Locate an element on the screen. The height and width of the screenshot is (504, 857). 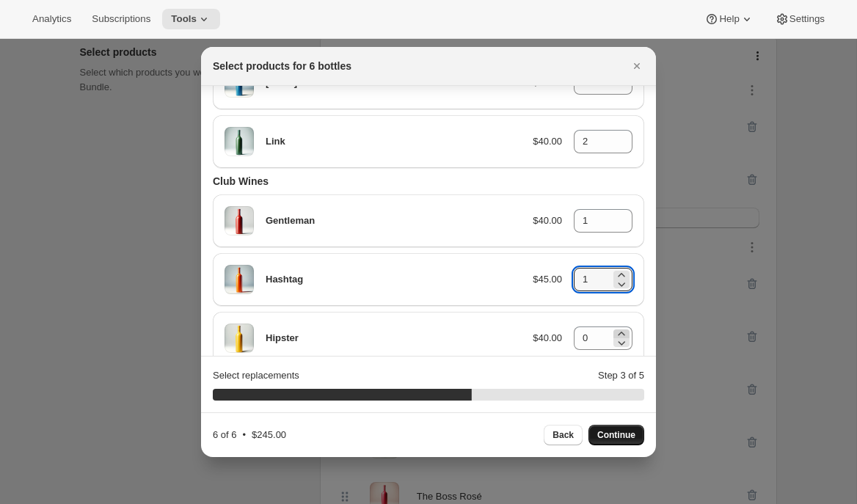
button: Back is located at coordinates (563, 435).